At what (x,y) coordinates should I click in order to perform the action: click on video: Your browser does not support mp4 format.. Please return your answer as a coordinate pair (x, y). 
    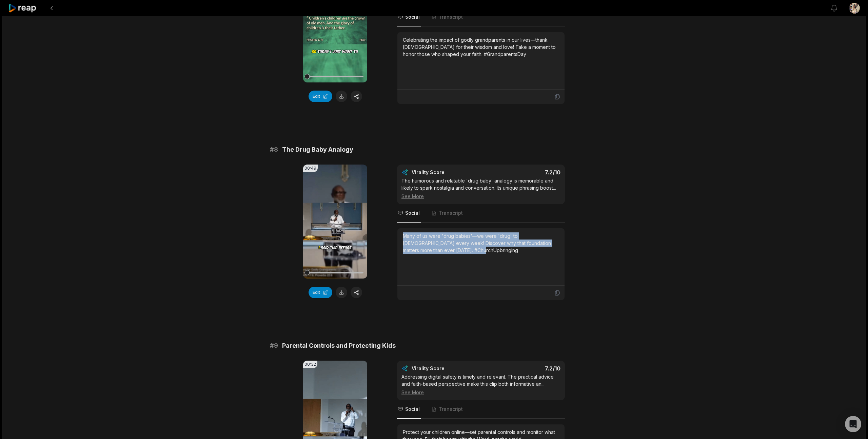
    Looking at the image, I should click on (335, 222).